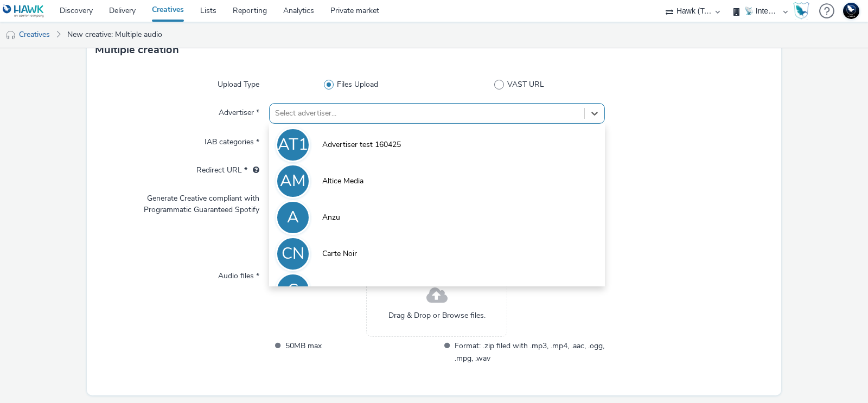 Image resolution: width=868 pixels, height=403 pixels. What do you see at coordinates (115, 35) in the screenshot?
I see `a: New creative: Multiple audio` at bounding box center [115, 35].